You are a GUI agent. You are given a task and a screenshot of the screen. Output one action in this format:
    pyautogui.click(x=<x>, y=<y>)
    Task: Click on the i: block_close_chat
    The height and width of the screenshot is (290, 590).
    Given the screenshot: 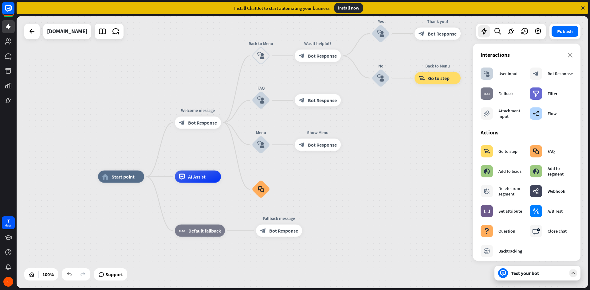 What is the action you would take?
    pyautogui.click(x=536, y=231)
    